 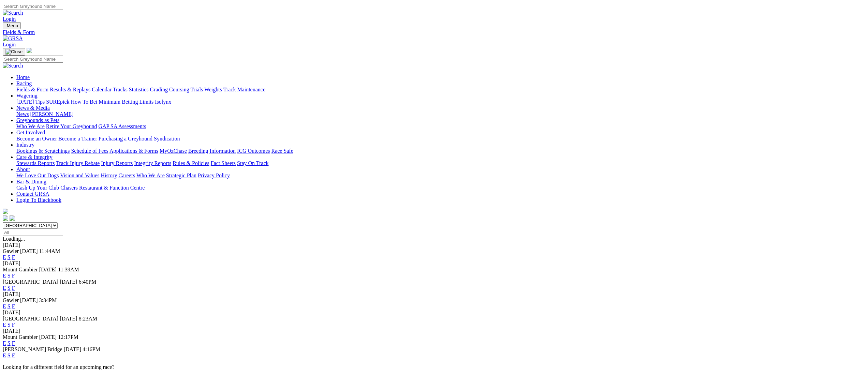 I want to click on a: Vision and Values, so click(x=79, y=175).